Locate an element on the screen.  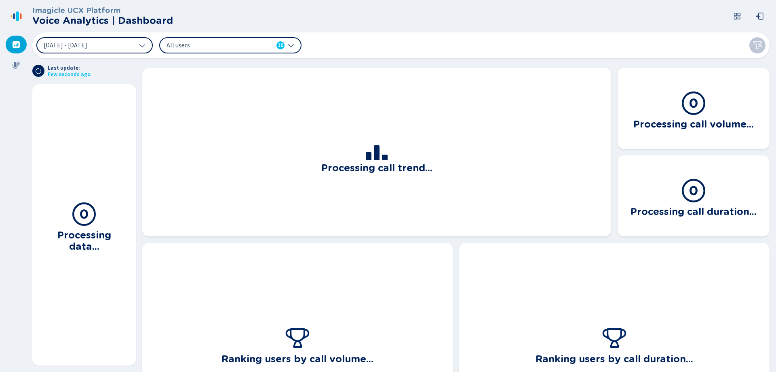
button: Clear filters is located at coordinates (758, 45).